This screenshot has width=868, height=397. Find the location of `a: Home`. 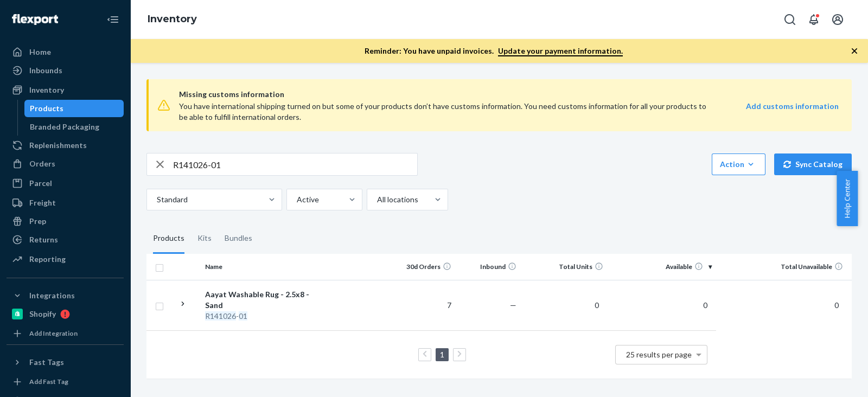

a: Home is located at coordinates (65, 52).